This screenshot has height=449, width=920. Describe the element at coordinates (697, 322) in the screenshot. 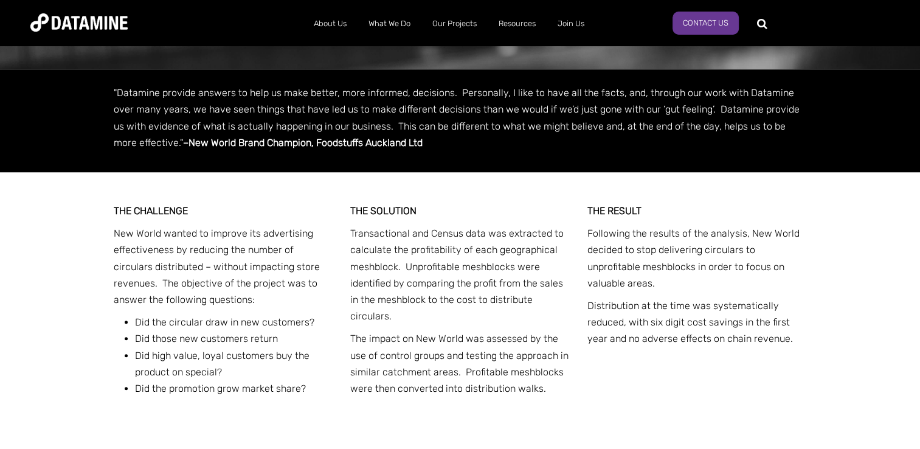

I see `p: Distribution at the time was systematically reduced, with six digit cost savings in the first yea...` at that location.